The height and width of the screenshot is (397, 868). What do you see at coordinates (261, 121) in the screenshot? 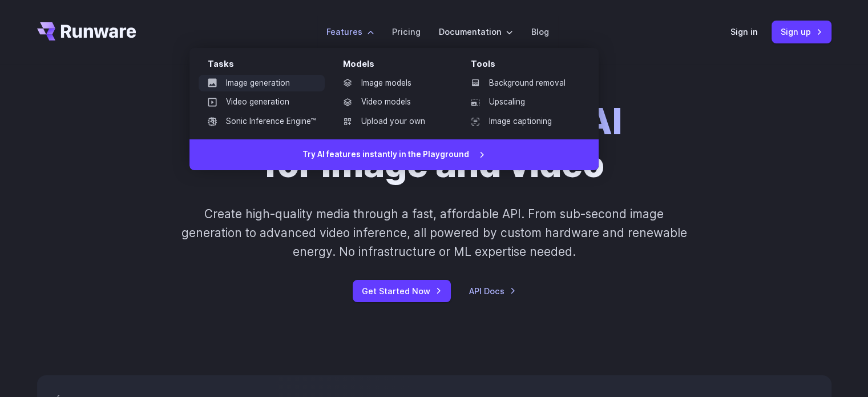
I see `a: Sonic Inference Engine™` at bounding box center [261, 121].